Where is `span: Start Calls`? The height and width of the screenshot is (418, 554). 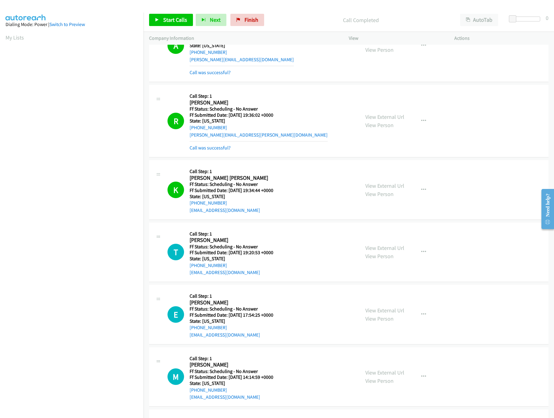 span: Start Calls is located at coordinates (175, 20).